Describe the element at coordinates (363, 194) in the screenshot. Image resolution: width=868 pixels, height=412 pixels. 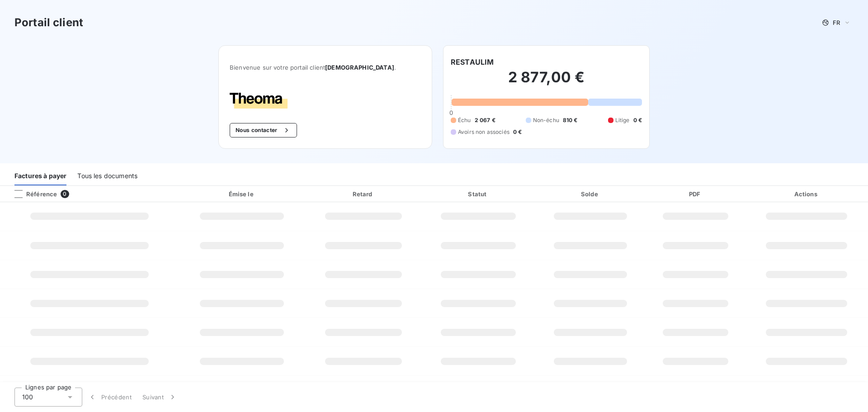
I see `div: Retard` at that location.